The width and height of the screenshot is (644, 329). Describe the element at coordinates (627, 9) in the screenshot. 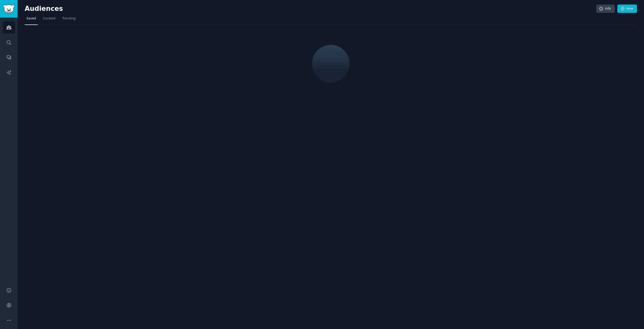

I see `a: New` at that location.